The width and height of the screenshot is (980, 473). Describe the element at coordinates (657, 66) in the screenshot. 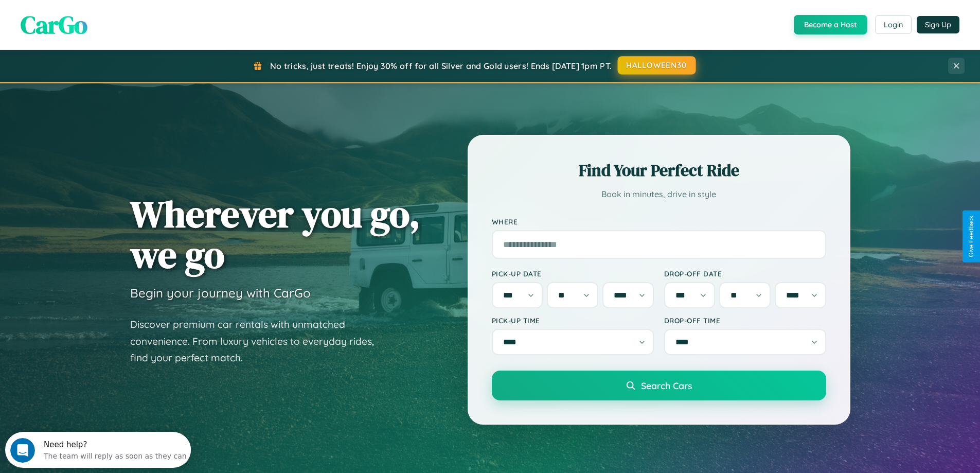

I see `button: HALLOWEEN30` at that location.